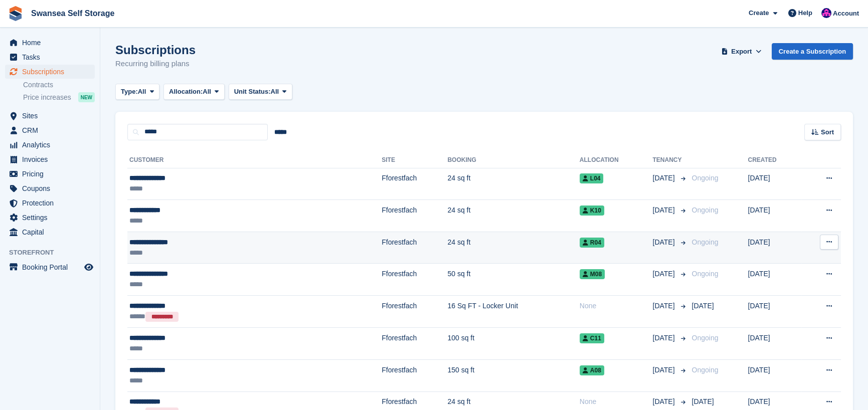 This screenshot has height=410, width=868. What do you see at coordinates (52, 174) in the screenshot?
I see `span: Pricing` at bounding box center [52, 174].